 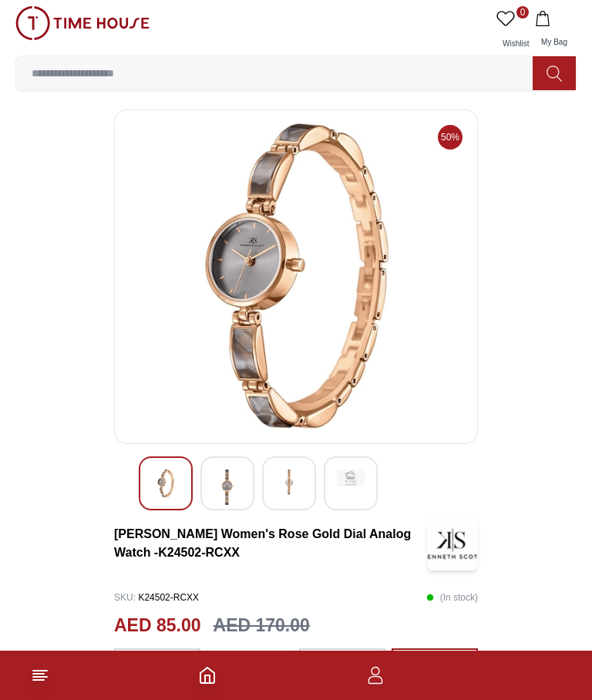 I want to click on button: My Bag, so click(x=554, y=31).